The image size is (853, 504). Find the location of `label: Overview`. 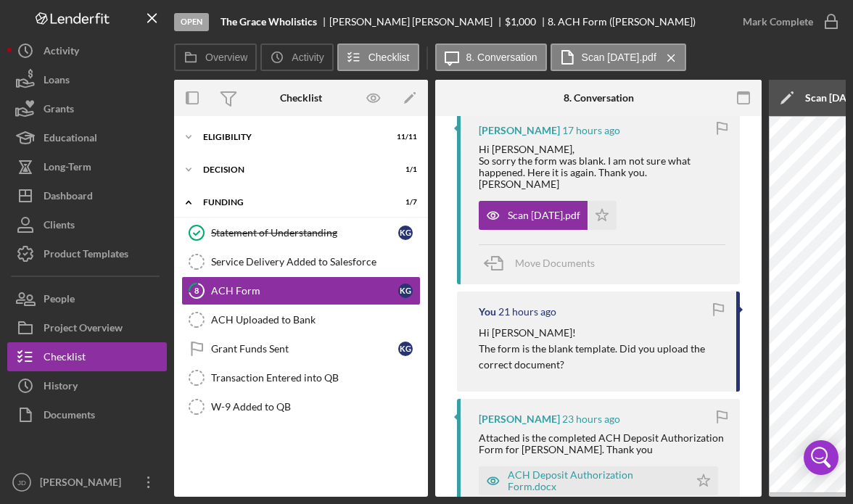

label: Overview is located at coordinates (227, 57).